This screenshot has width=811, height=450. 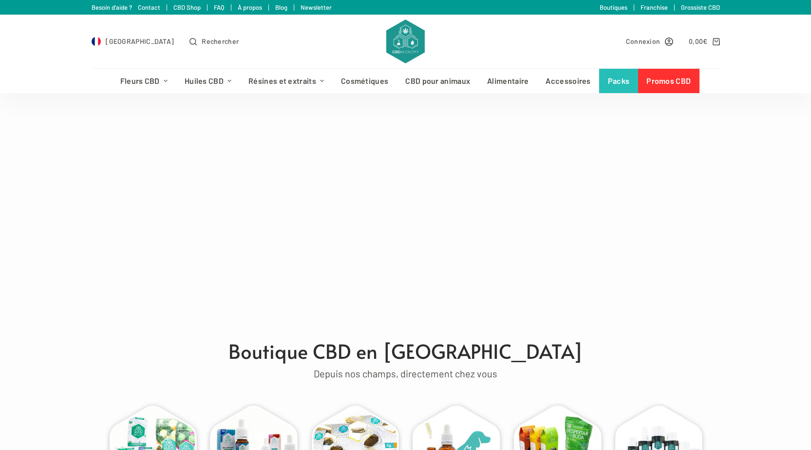 I want to click on a: Select Country, so click(x=133, y=41).